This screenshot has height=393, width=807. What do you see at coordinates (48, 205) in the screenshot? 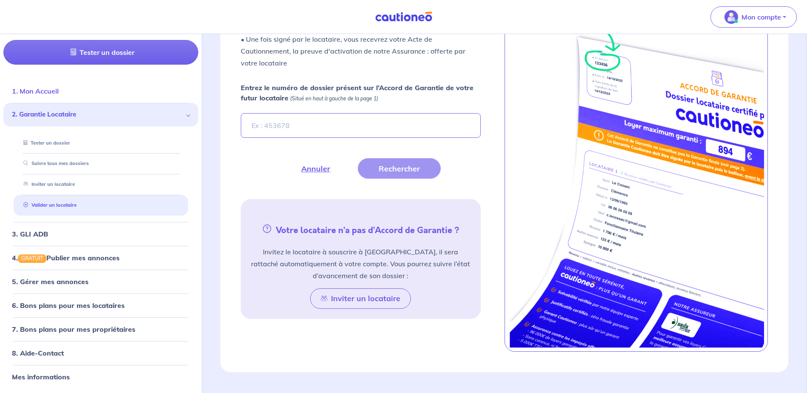
I see `a: Valider un locataire` at bounding box center [48, 205].